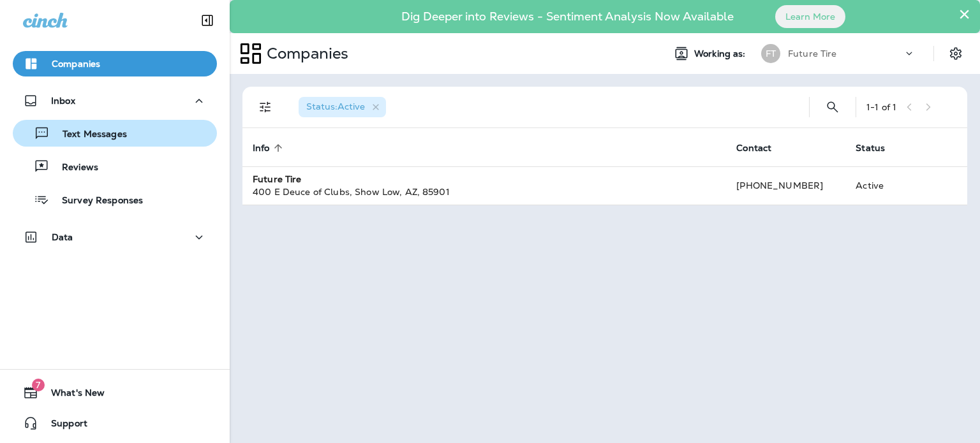 The image size is (980, 443). I want to click on td: Active, so click(882, 186).